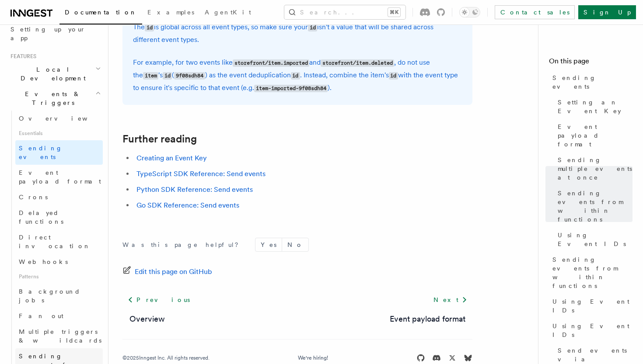 This screenshot has height=364, width=643. What do you see at coordinates (100, 13) in the screenshot?
I see `a: Documentation` at bounding box center [100, 13].